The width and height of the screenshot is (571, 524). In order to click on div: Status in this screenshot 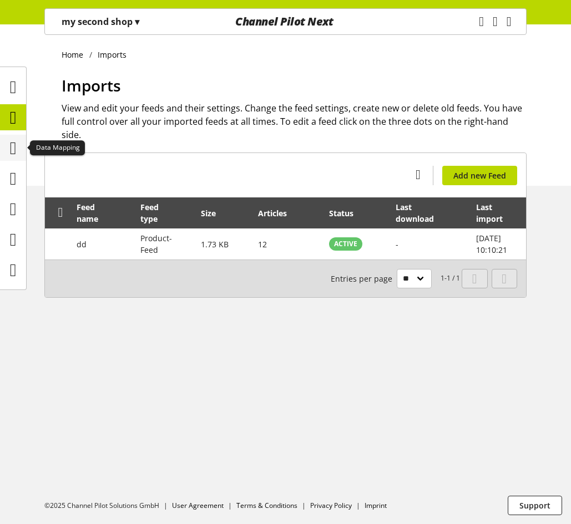, I will do `click(347, 213)`.